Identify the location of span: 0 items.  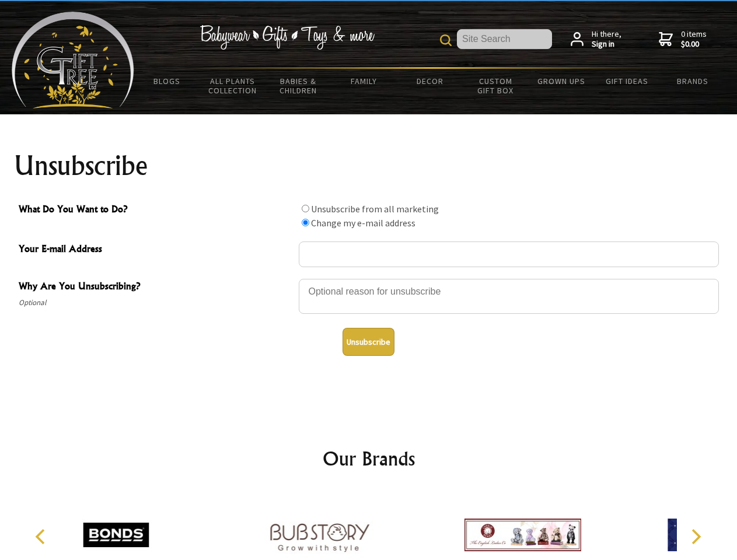
(694, 39).